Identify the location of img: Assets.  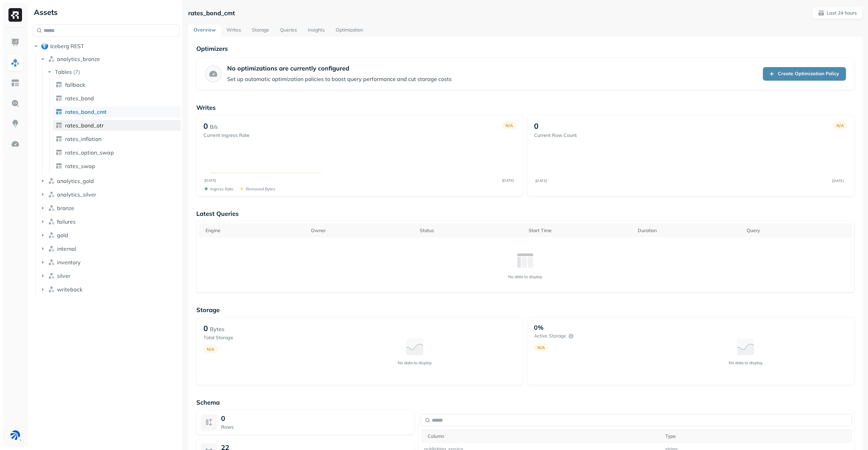
(15, 63).